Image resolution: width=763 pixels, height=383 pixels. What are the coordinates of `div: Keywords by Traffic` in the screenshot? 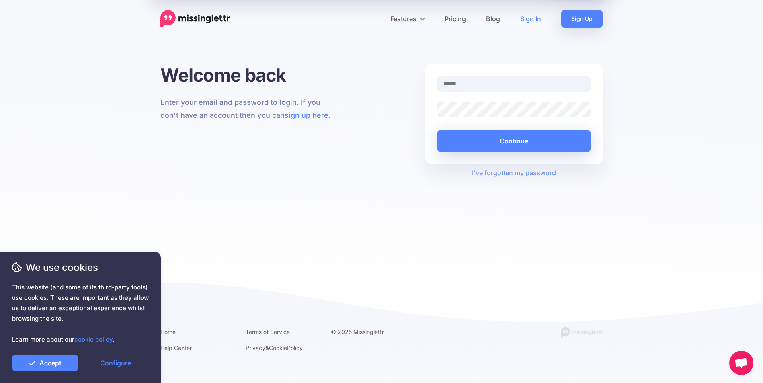 It's located at (112, 50).